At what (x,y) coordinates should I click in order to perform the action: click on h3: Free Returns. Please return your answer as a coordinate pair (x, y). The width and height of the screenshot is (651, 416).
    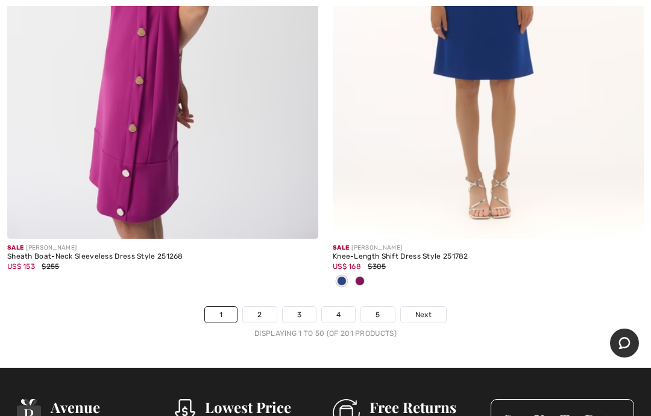
    Looking at the image, I should click on (423, 407).